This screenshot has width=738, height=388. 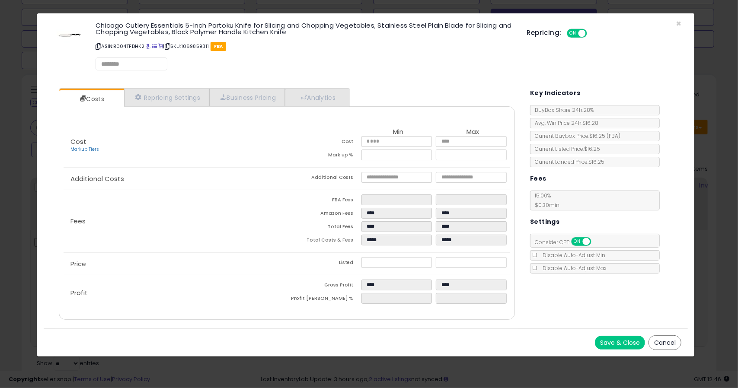 What do you see at coordinates (324, 228) in the screenshot?
I see `td: Total Fees` at bounding box center [324, 228].